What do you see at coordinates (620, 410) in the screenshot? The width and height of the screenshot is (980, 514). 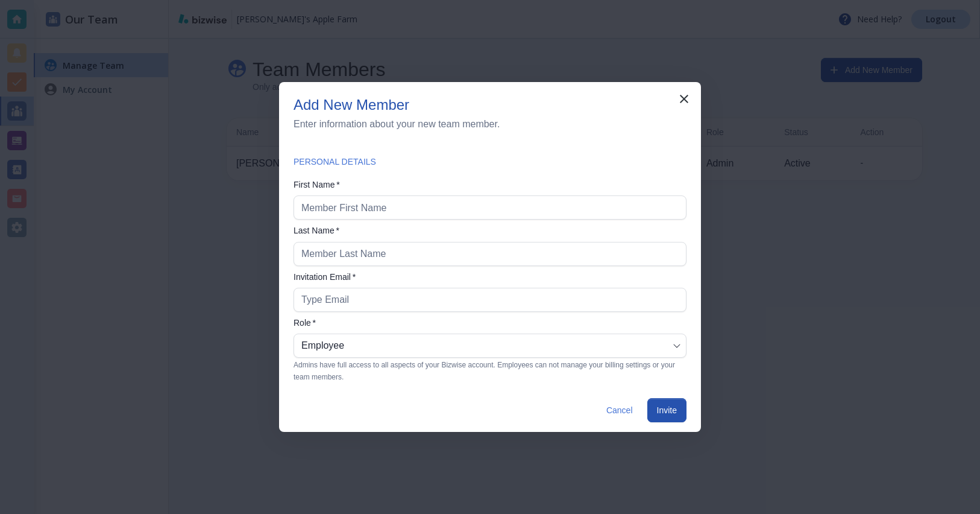 I see `button: Cancel` at bounding box center [620, 410].